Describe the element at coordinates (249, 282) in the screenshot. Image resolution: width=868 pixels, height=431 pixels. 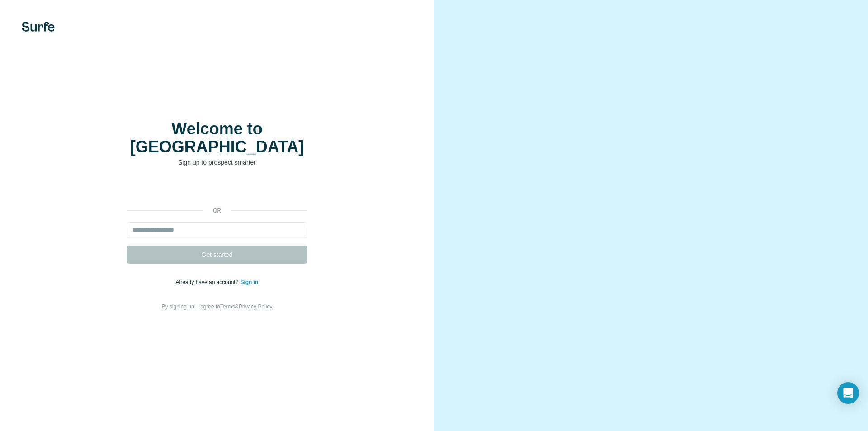
I see `a: Sign in` at that location.